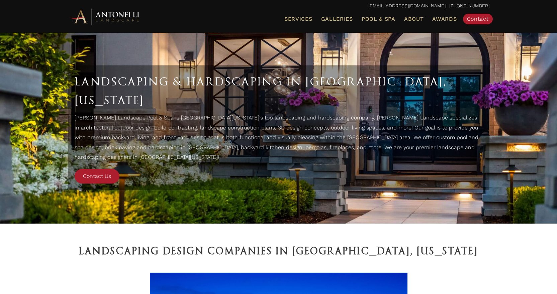 The width and height of the screenshot is (557, 294). What do you see at coordinates (337, 19) in the screenshot?
I see `span: Galleries` at bounding box center [337, 19].